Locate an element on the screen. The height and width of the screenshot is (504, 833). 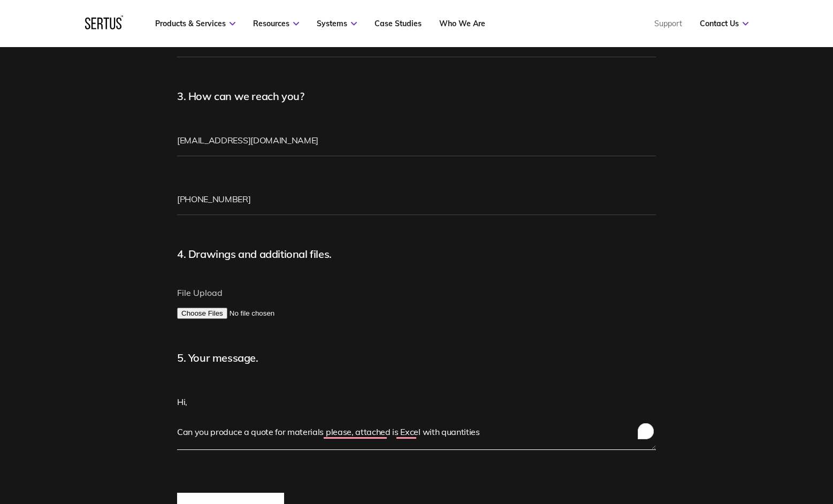
a: Support is located at coordinates (668, 23).